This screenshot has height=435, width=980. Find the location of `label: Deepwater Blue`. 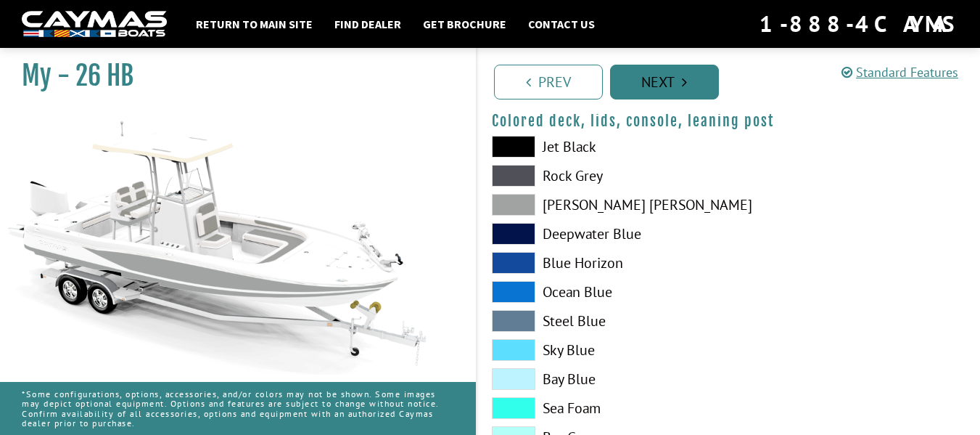

label: Deepwater Blue is located at coordinates (603, 233).